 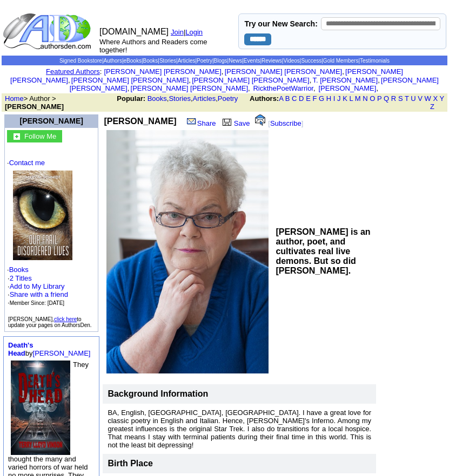 I want to click on a: Share with a friend, so click(x=38, y=294).